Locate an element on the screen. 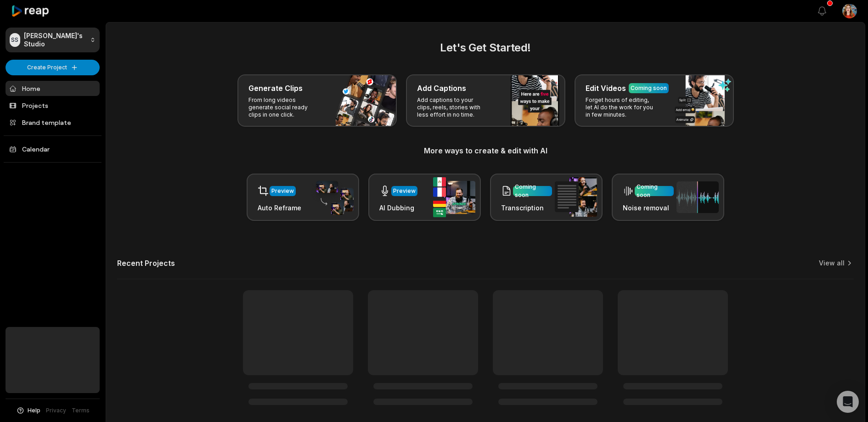  h2: Let's Get Started! is located at coordinates (485, 48).